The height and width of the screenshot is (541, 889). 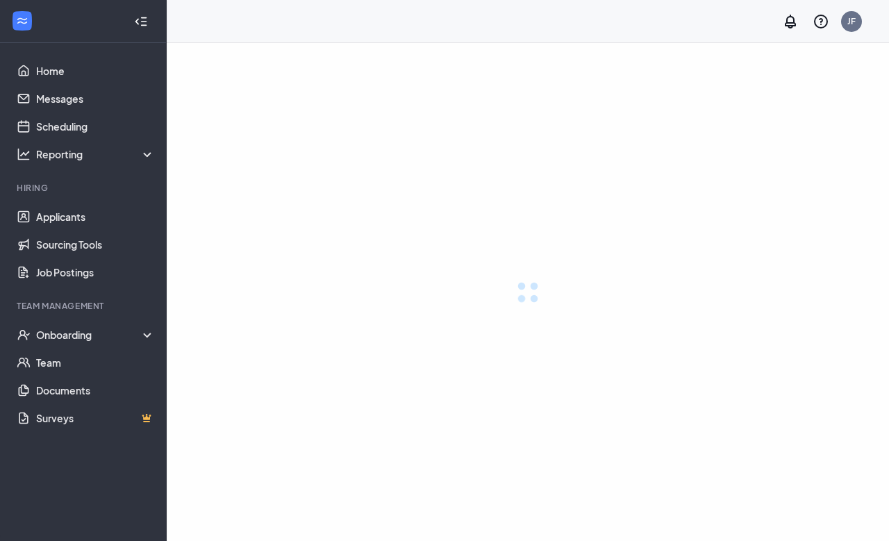 I want to click on svg: UserCheck, so click(x=24, y=335).